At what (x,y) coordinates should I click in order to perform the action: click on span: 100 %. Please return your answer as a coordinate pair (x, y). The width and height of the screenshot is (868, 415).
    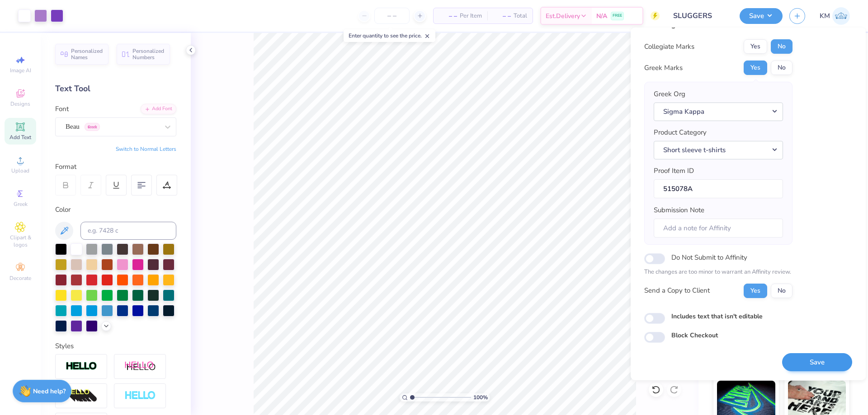
    Looking at the image, I should click on (480, 397).